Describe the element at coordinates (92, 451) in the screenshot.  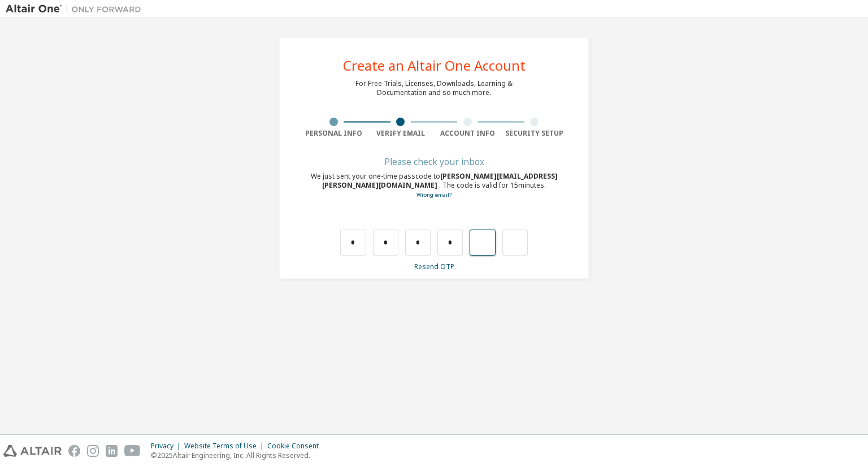
I see `img: instagram.svg` at that location.